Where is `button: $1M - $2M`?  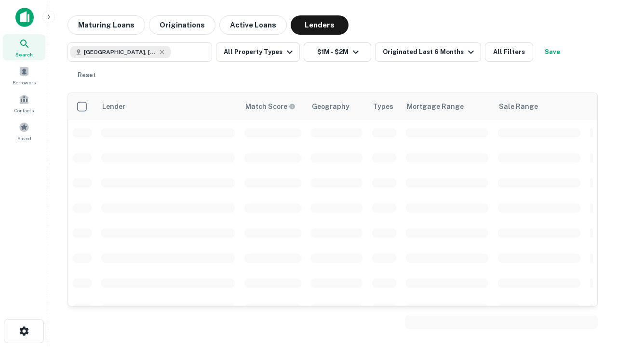 button: $1M - $2M is located at coordinates (337, 52).